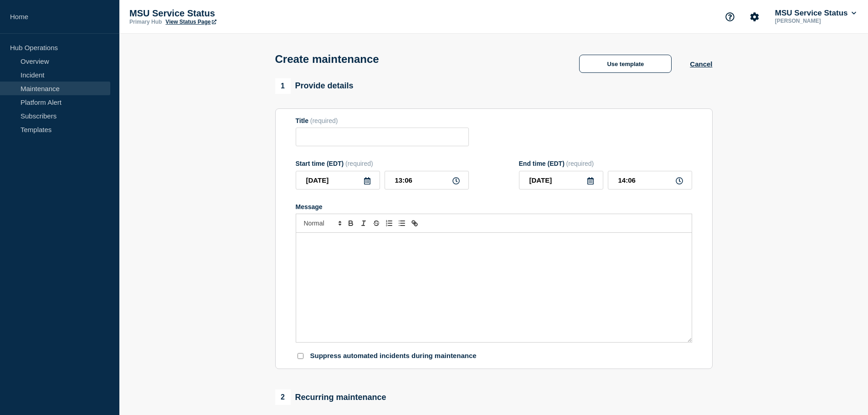 This screenshot has width=868, height=415. What do you see at coordinates (190, 22) in the screenshot?
I see `a: View Status Page` at bounding box center [190, 22].